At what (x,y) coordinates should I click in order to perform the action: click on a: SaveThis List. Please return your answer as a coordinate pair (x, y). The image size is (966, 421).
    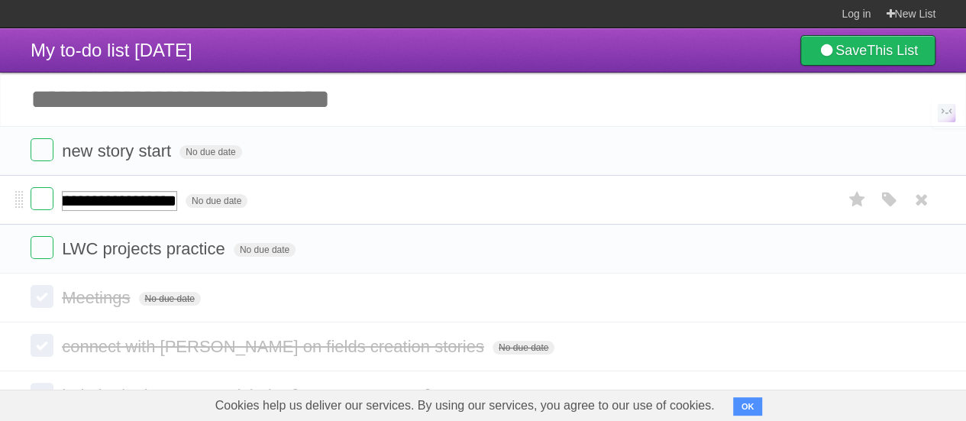
    Looking at the image, I should click on (867, 50).